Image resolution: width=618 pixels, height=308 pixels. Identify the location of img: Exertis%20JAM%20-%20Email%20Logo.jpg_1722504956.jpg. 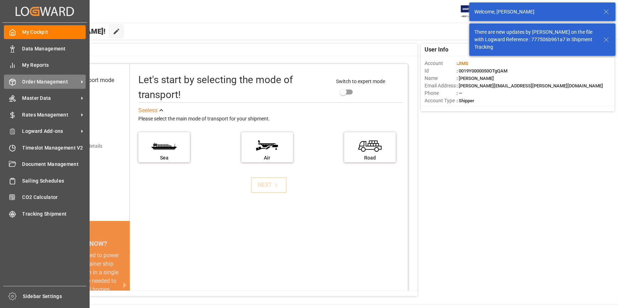
(473, 11).